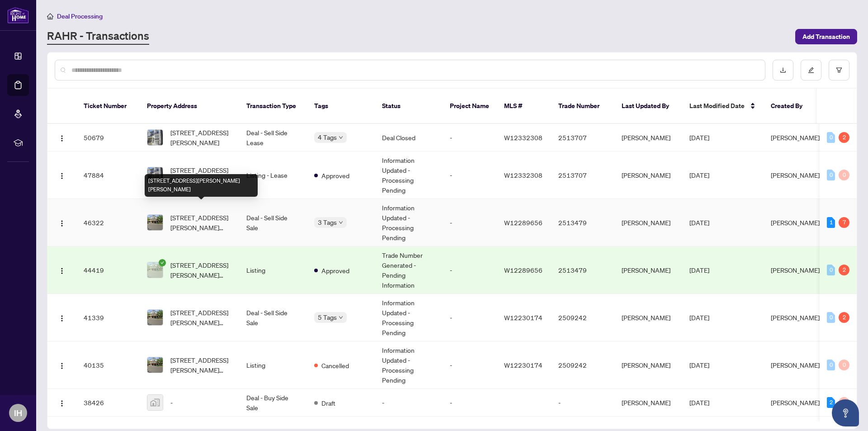 The width and height of the screenshot is (868, 431). What do you see at coordinates (108, 138) in the screenshot?
I see `td: 50679` at bounding box center [108, 138].